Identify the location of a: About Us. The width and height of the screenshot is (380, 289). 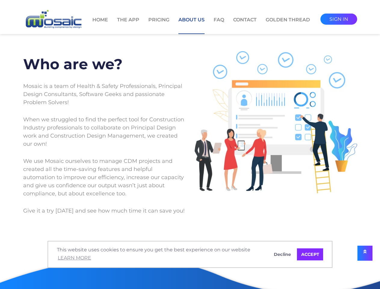
(191, 25).